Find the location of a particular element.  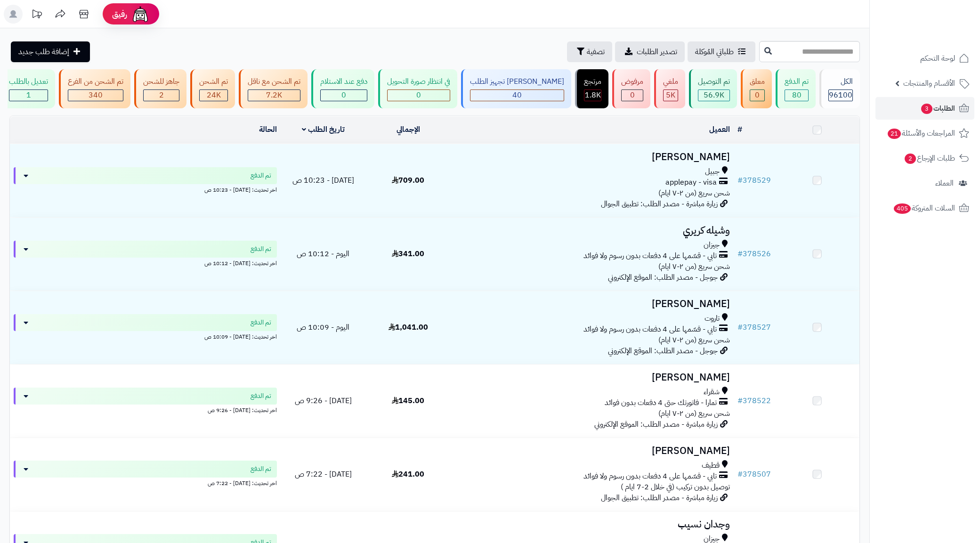

span: 5K is located at coordinates (671, 95).